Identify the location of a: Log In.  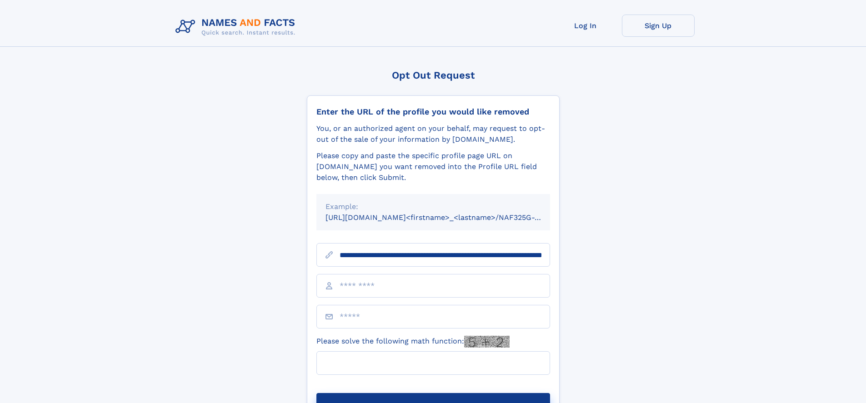
(586, 25).